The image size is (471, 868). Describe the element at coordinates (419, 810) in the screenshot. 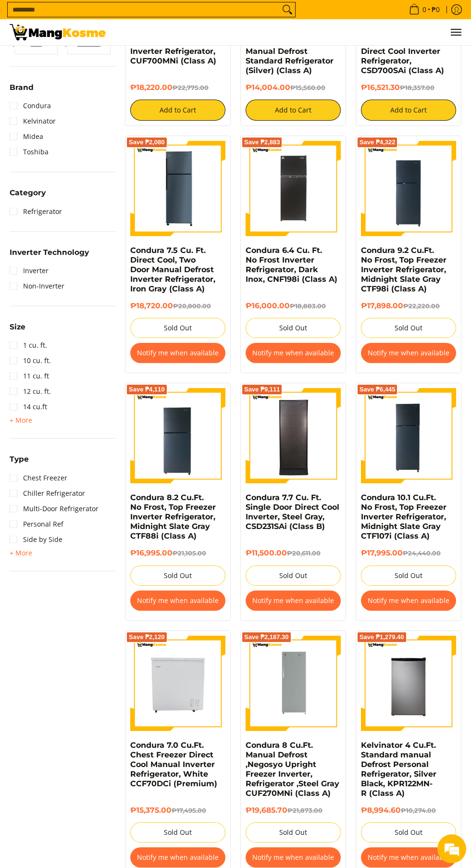

I see `del: ₱10,274.00` at that location.